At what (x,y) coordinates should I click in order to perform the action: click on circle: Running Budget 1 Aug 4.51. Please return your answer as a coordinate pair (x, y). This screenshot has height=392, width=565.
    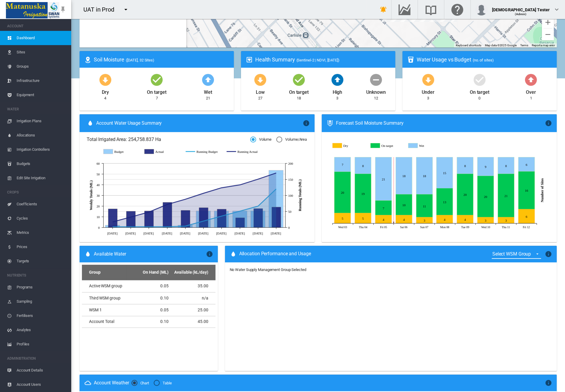
    Looking at the image, I should click on (185, 225).